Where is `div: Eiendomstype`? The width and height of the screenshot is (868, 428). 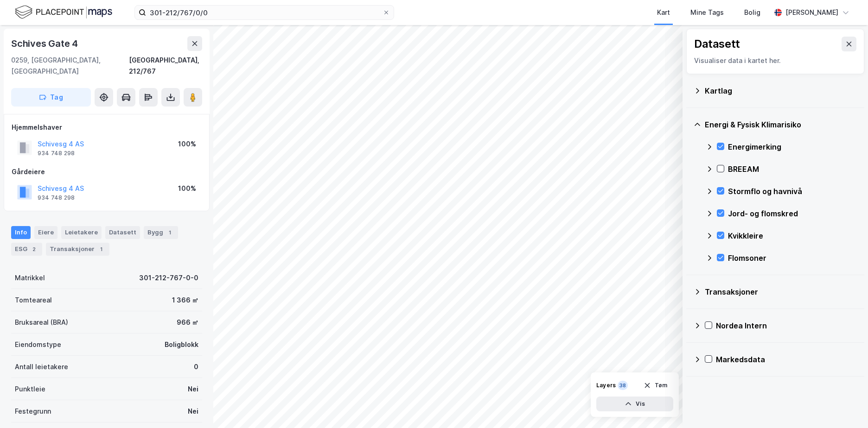
div: Eiendomstype is located at coordinates (38, 345).